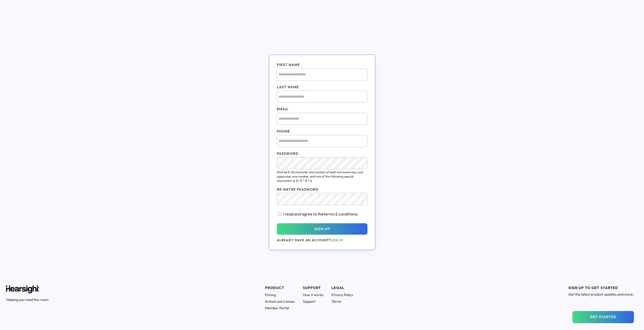 The width and height of the screenshot is (644, 330). I want to click on div: LEGAL, so click(342, 288).